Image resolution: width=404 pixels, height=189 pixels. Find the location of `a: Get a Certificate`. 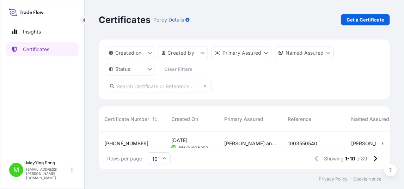

a: Get a Certificate is located at coordinates (365, 20).